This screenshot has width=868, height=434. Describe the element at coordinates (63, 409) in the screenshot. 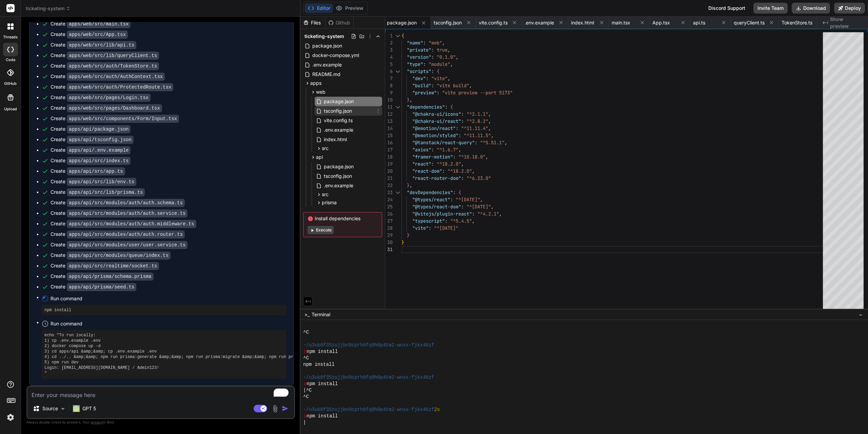

I see `img: Pick Models` at that location.